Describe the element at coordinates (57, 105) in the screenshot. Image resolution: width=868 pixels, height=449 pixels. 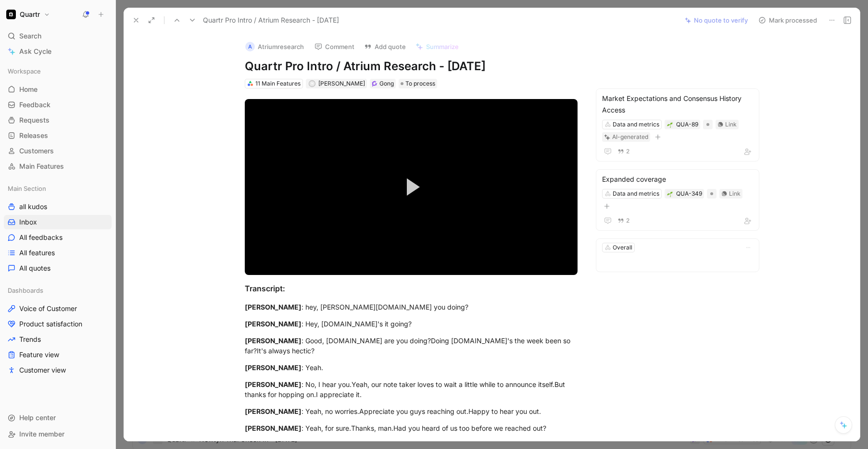
I see `a: Feedback` at that location.